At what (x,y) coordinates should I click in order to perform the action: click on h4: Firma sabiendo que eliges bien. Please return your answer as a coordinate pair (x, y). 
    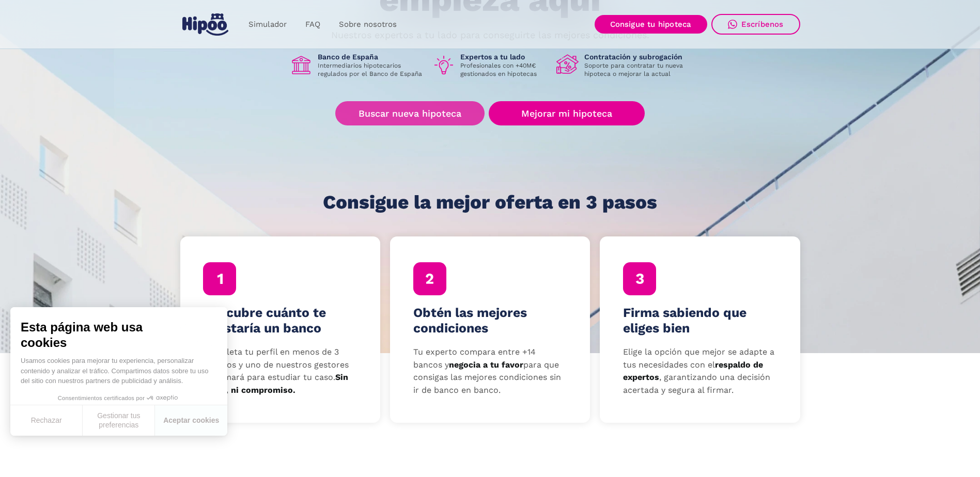
    Looking at the image, I should click on (700, 321).